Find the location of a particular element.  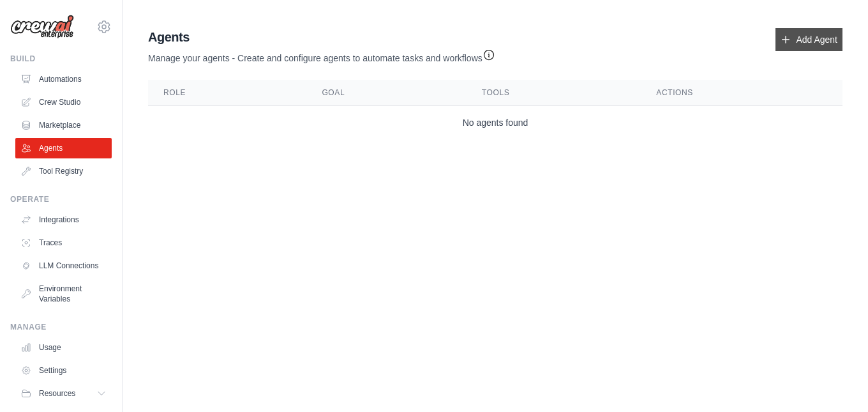

th: Role is located at coordinates (227, 93).